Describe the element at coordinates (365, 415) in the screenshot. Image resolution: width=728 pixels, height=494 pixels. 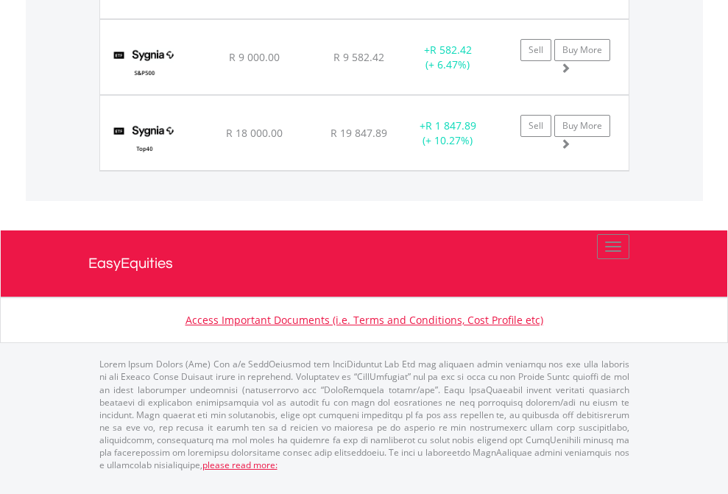
I see `p: Lorem Ipsum Dolors (Ame) Con a/e SeddOeiusmod tem InciDiduntut Lab Etd mag aliquaen admin veniamq...` at that location.